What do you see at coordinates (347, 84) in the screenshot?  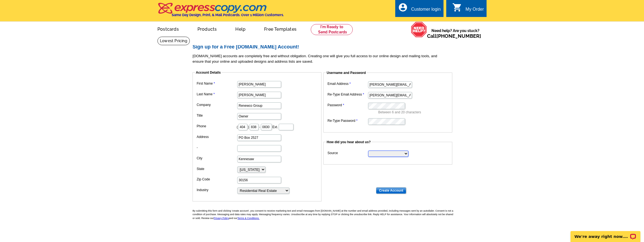 I see `label: Email Address` at bounding box center [347, 84].